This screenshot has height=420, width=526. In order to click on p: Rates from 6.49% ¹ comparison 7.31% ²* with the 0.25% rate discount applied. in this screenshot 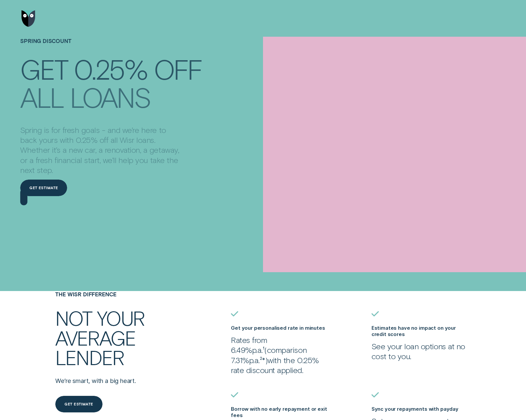, I will do `click(281, 355)`.